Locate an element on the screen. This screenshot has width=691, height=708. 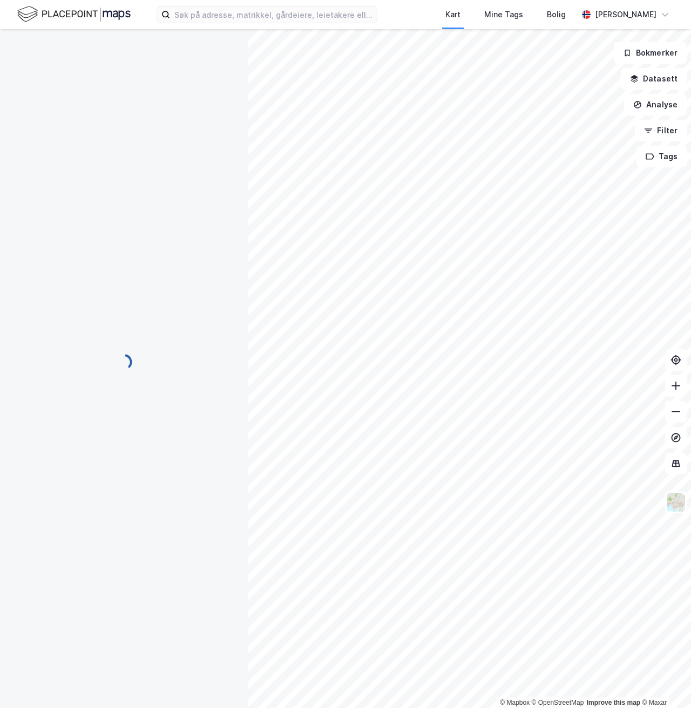
img: logo.f888ab2527a4732fd821a326f86c7f29.svg is located at coordinates (74, 14).